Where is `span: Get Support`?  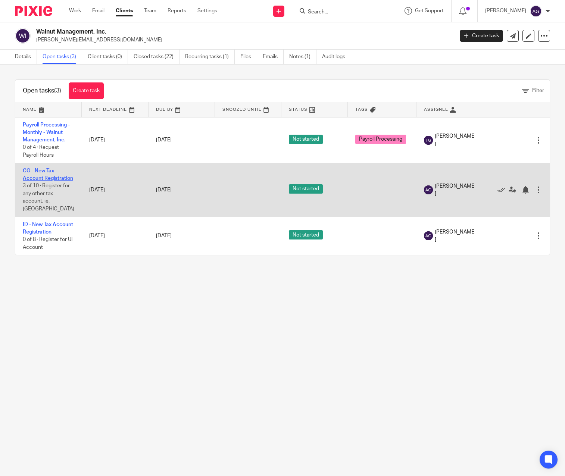
span: Get Support is located at coordinates (429, 11).